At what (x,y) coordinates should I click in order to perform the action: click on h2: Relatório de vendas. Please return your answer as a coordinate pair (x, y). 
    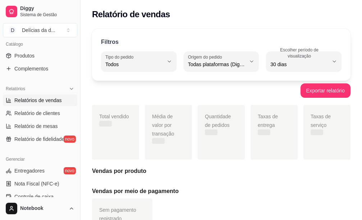
    Looking at the image, I should click on (131, 14).